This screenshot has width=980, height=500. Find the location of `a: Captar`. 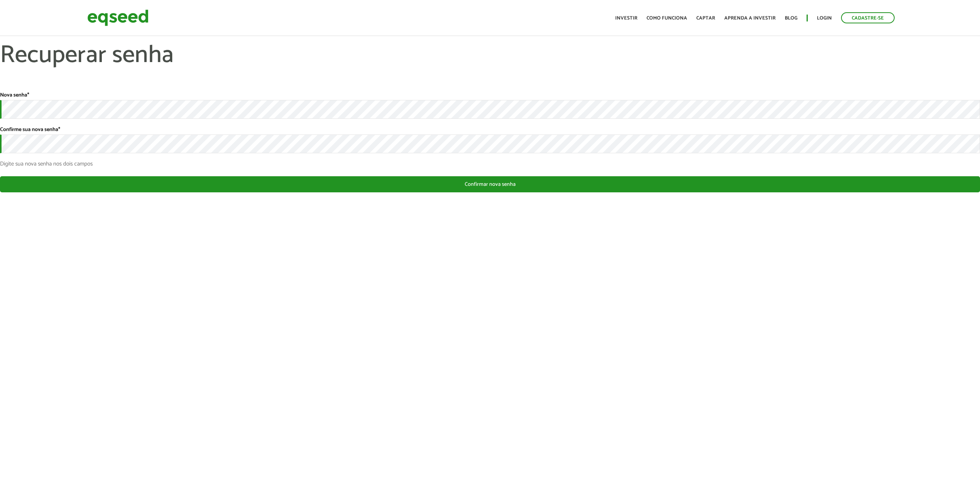

a: Captar is located at coordinates (705, 18).